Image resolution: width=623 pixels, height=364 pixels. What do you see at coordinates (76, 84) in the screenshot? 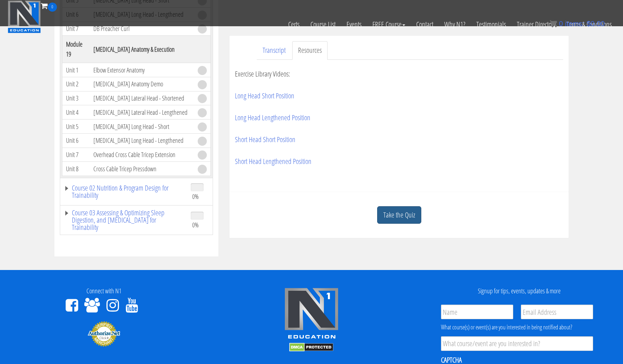
I see `td: Unit 2` at bounding box center [76, 84].